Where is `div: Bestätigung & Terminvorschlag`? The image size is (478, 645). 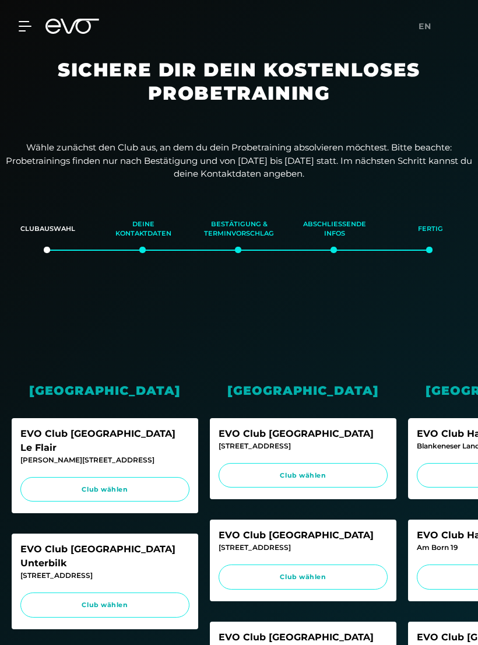
div: Bestätigung & Terminvorschlag is located at coordinates (239, 229).